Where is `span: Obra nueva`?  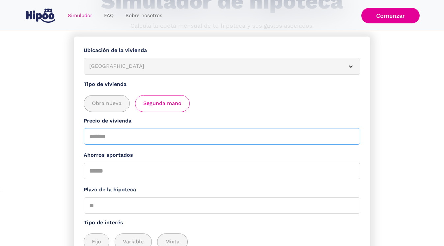
span: Obra nueva is located at coordinates (107, 103).